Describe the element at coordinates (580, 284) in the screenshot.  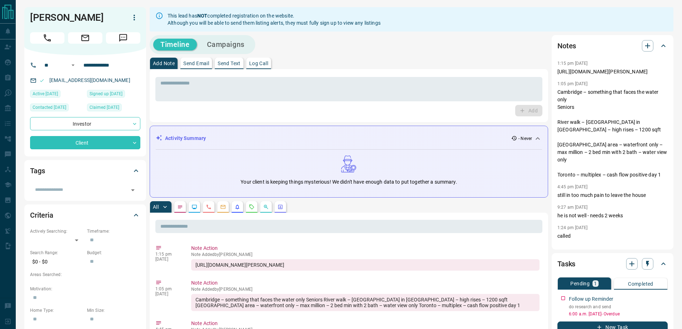
I see `p: Pending` at that location.